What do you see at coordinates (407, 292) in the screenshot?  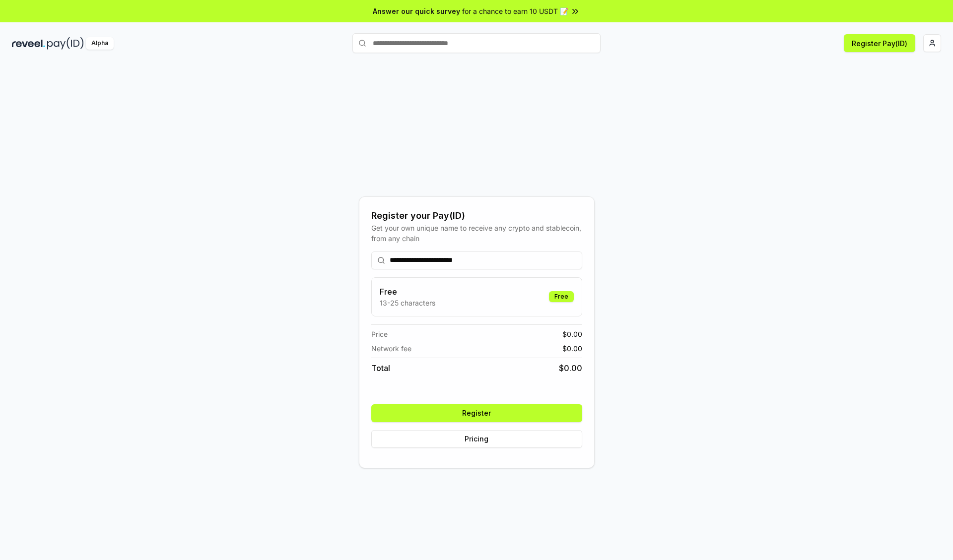 I see `h3: Free` at bounding box center [407, 292].